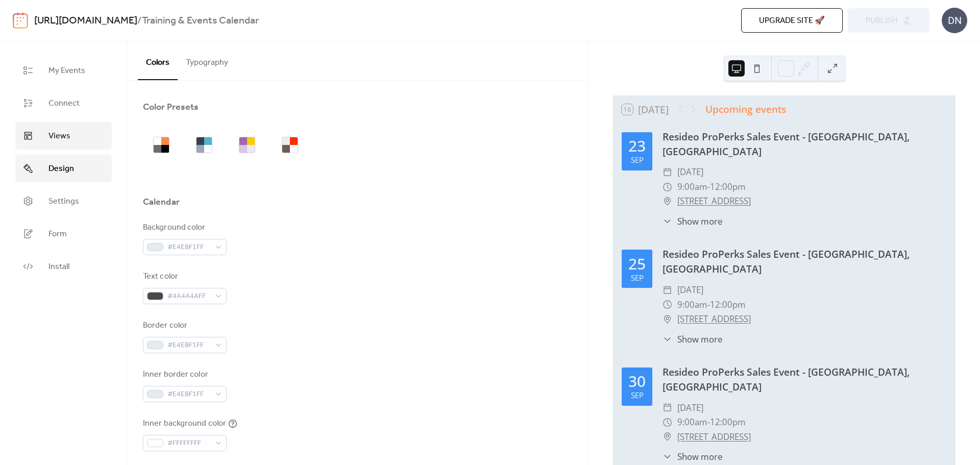 This screenshot has width=980, height=465. Describe the element at coordinates (636, 146) in the screenshot. I see `div: 23` at that location.